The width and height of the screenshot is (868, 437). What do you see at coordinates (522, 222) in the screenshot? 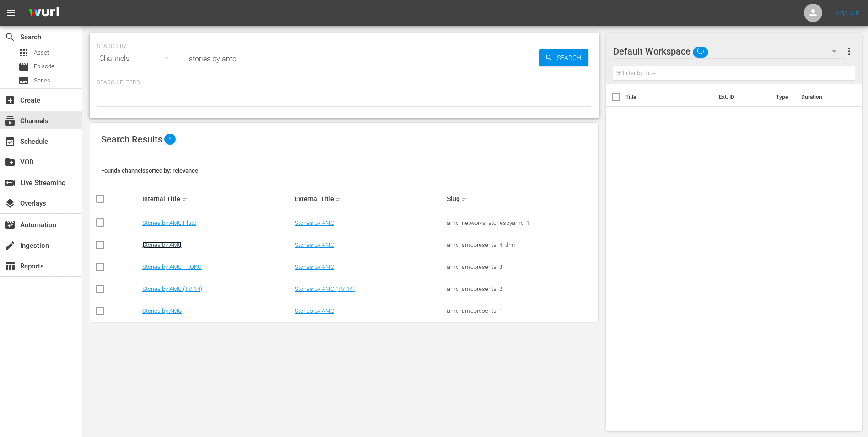
I see `div: amc_networks_storiesbyamc_1` at bounding box center [522, 222].